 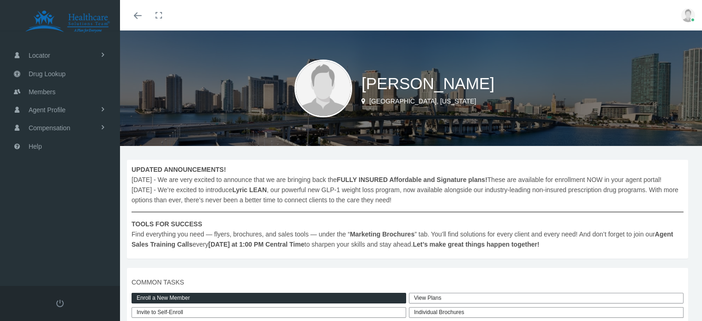 What do you see at coordinates (167, 224) in the screenshot?
I see `b: TOOLS FOR SUCCESS` at bounding box center [167, 224].